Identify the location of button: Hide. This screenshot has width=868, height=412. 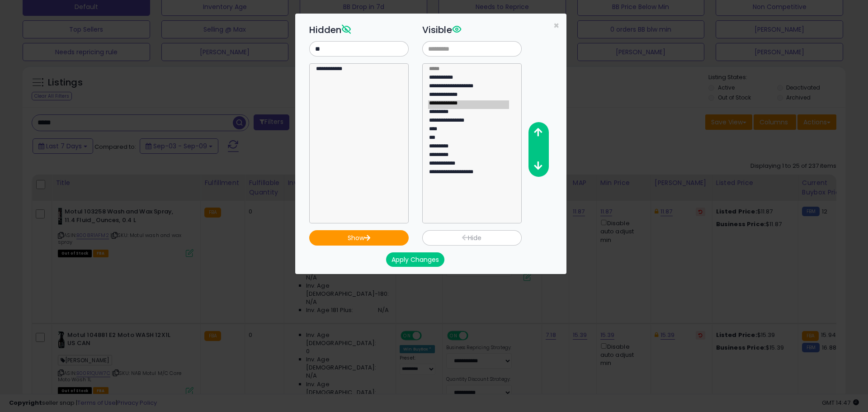
(472, 238).